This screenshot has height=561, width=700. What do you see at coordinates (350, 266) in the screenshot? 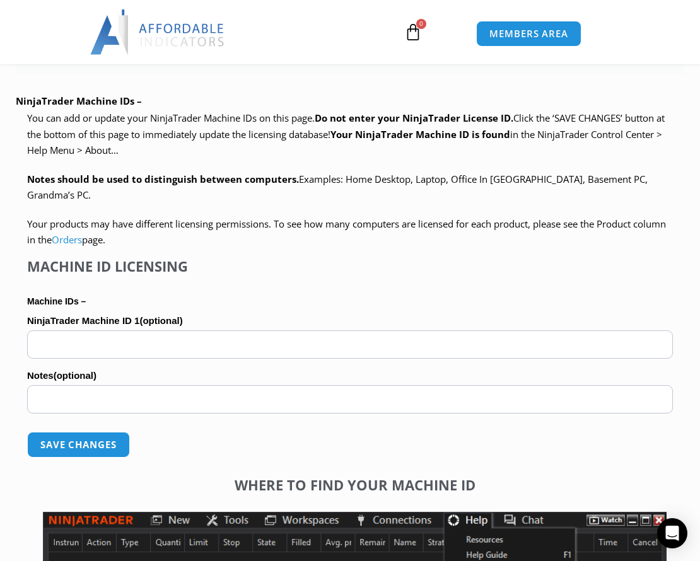
I see `h4: Machine ID Licensing` at bounding box center [350, 266].